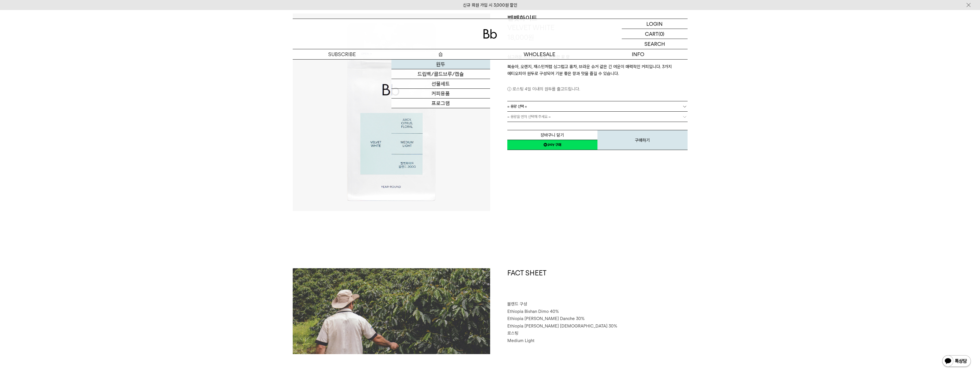  Describe the element at coordinates (441, 54) in the screenshot. I see `p: 숍` at that location.